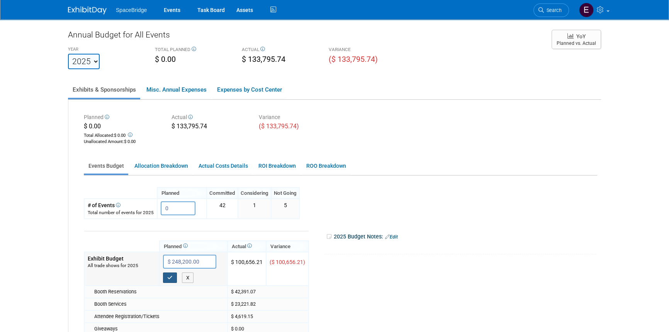 This screenshot has width=669, height=332. I want to click on div: 2025 Budget Notes:, so click(461, 236).